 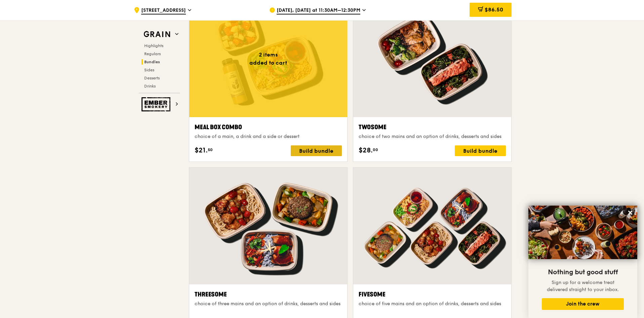 I want to click on span: $86.50, so click(x=494, y=9).